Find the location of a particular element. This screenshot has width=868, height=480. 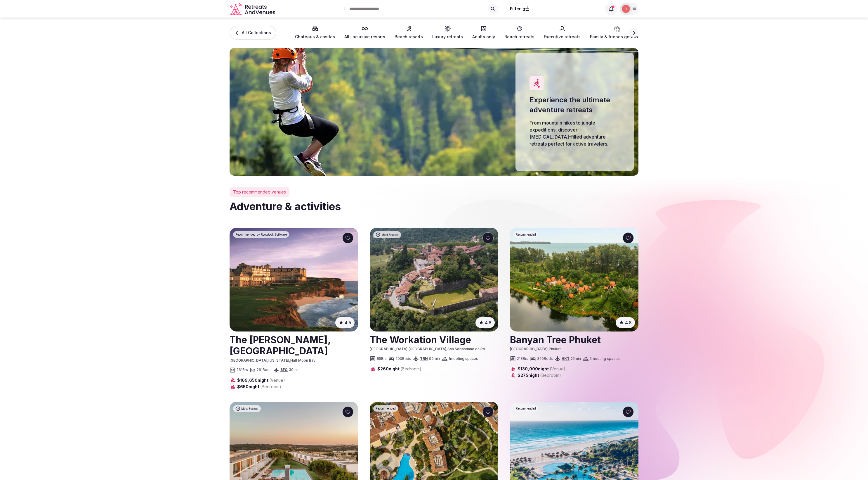

a: SFO is located at coordinates (284, 369).